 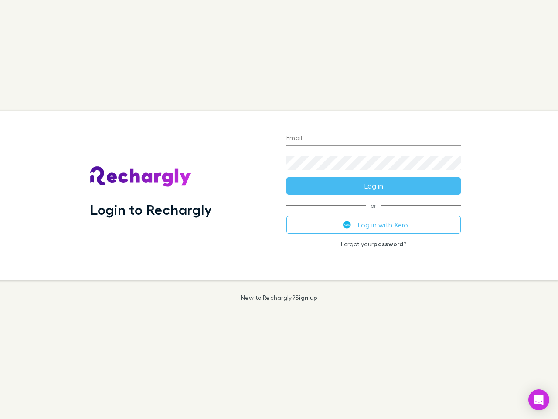 What do you see at coordinates (151, 209) in the screenshot?
I see `h1: Login to Rechargly` at bounding box center [151, 209].